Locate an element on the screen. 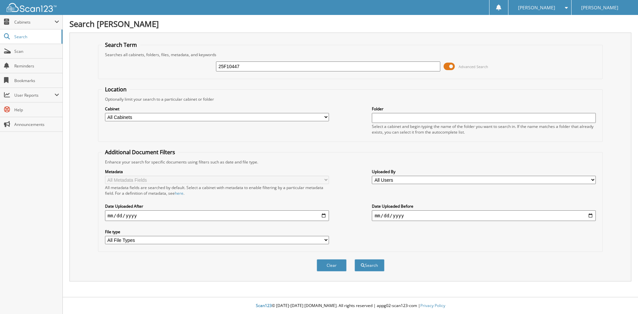 The width and height of the screenshot is (638, 314). legend: Additional Document Filters is located at coordinates (140, 152).